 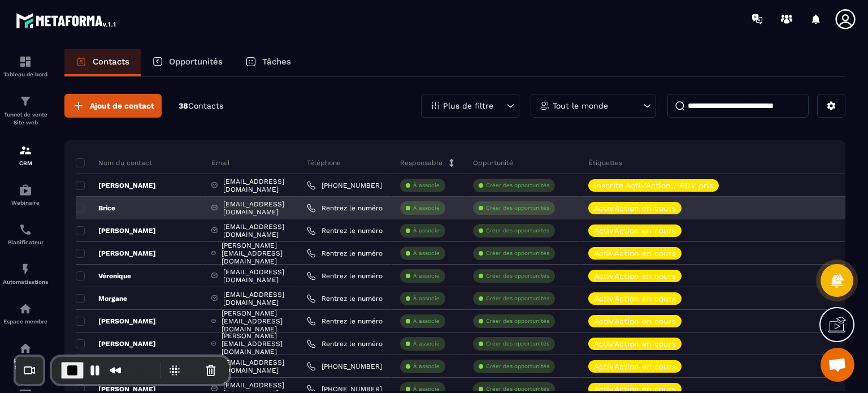 I want to click on p: Brice, so click(x=96, y=208).